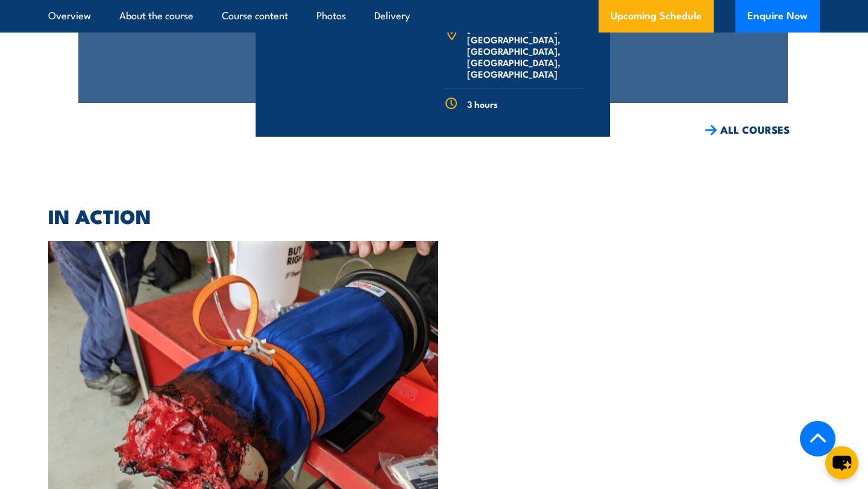  Describe the element at coordinates (482, 103) in the screenshot. I see `span: 3 hours` at that location.